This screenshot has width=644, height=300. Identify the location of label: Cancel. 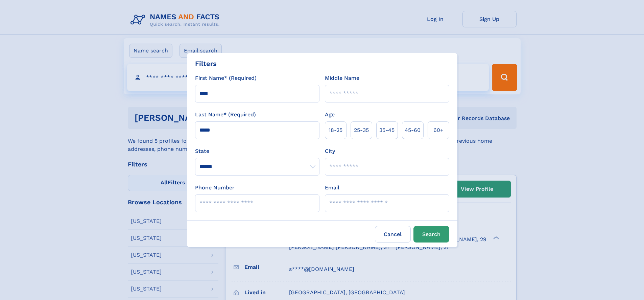
(393, 234).